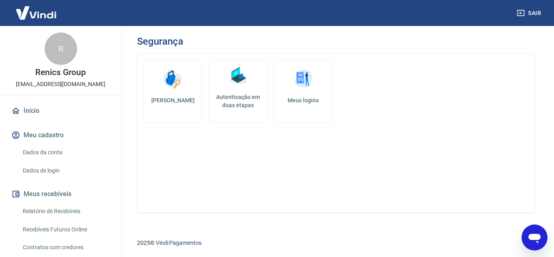  Describe the element at coordinates (160, 41) in the screenshot. I see `h3: Segurança` at that location.